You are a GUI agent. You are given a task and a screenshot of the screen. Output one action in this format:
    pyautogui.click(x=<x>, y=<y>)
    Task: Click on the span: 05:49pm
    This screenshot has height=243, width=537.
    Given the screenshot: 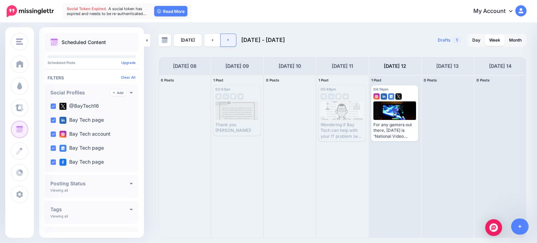 What is the action you would take?
    pyautogui.click(x=328, y=89)
    